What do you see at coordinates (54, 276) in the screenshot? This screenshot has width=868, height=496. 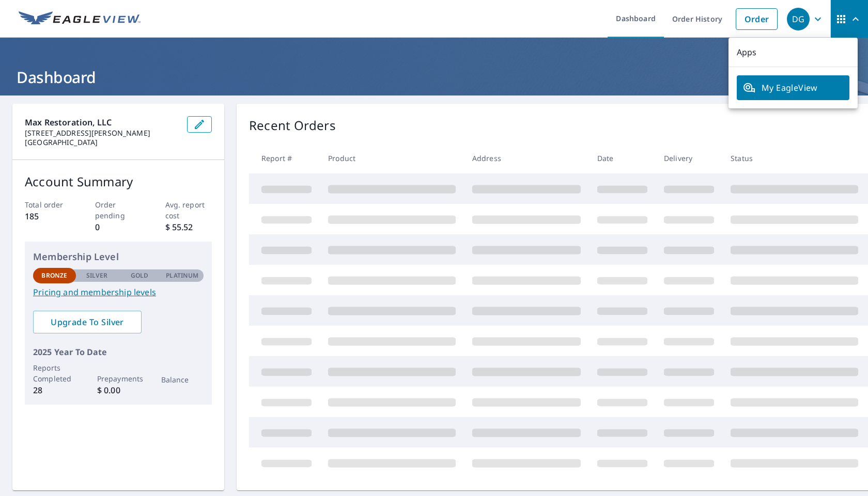 I see `p: Bronze` at bounding box center [54, 276].